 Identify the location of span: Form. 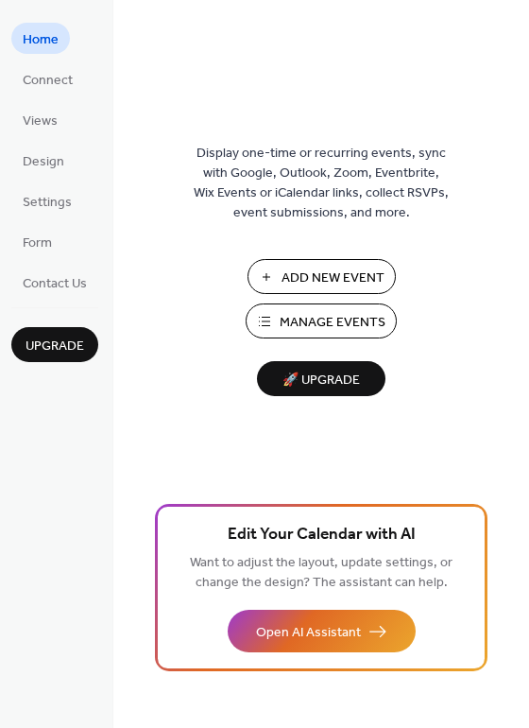
(37, 243).